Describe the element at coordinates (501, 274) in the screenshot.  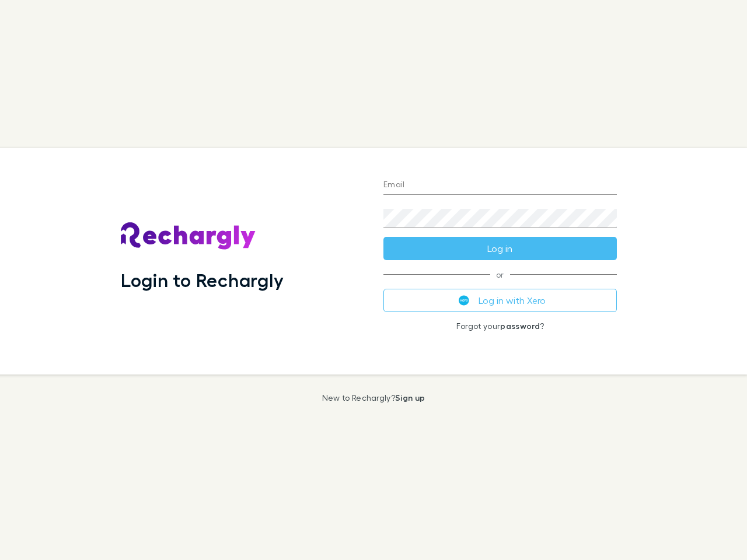
I see `span: or` at that location.